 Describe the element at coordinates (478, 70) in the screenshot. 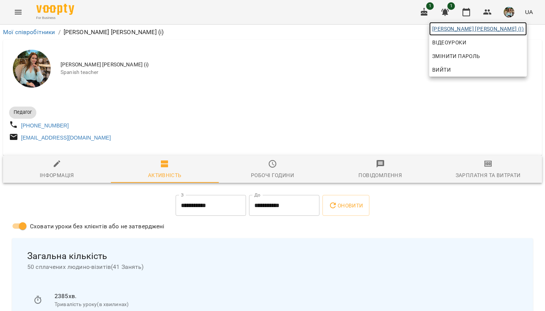

I see `button: Вийти` at that location.